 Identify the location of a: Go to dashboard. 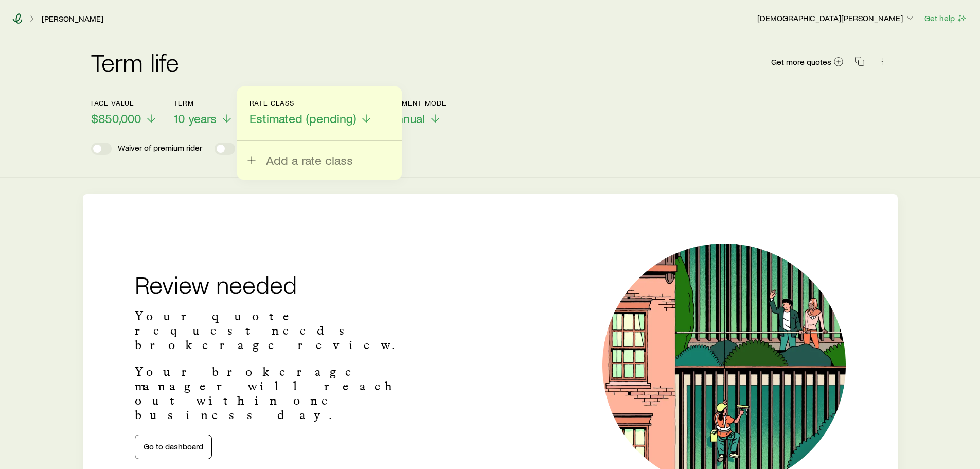
(174, 447).